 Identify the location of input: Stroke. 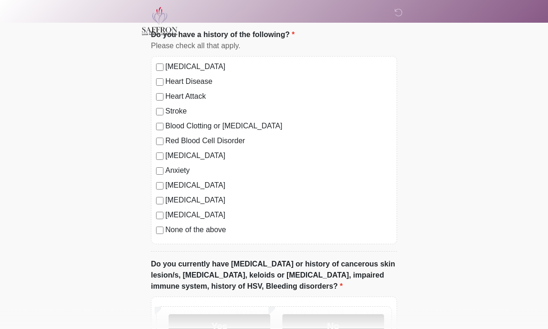
(160, 112).